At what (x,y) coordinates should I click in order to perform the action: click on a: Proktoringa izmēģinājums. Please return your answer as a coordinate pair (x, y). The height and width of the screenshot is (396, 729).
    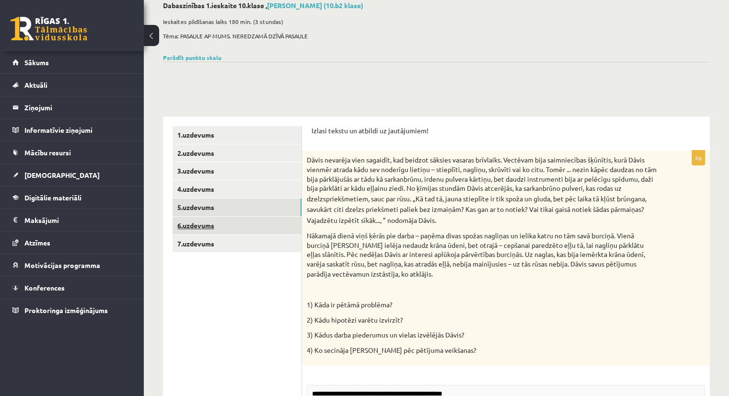
    Looking at the image, I should click on (72, 310).